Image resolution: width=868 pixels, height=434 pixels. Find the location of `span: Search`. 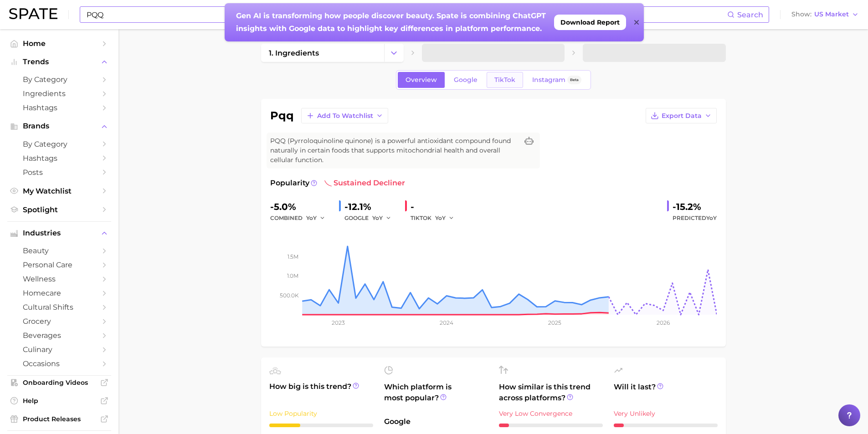

span: Search is located at coordinates (750, 15).